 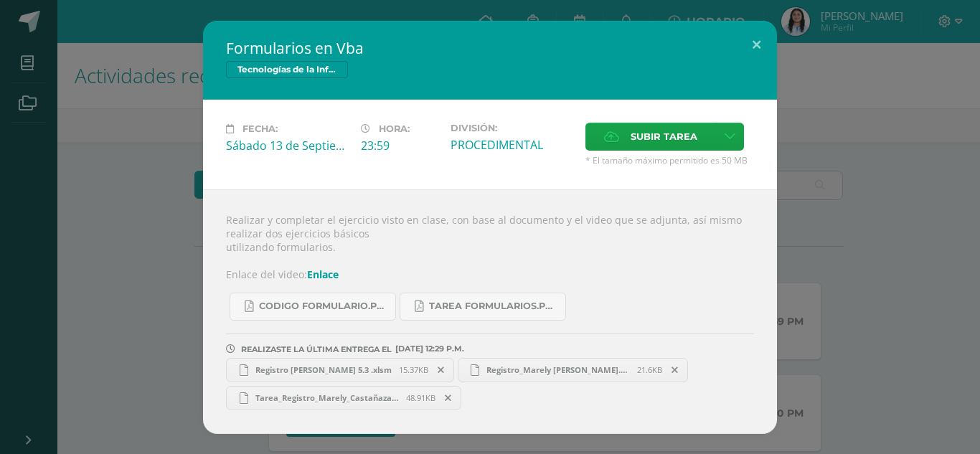 I want to click on div: Sábado 13 de Septiembre, so click(x=287, y=145).